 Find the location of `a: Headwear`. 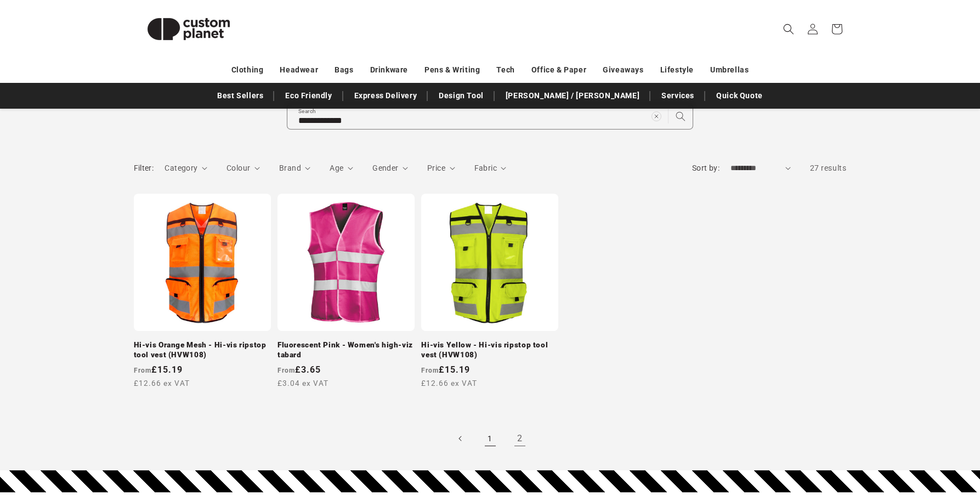

a: Headwear is located at coordinates (299, 70).